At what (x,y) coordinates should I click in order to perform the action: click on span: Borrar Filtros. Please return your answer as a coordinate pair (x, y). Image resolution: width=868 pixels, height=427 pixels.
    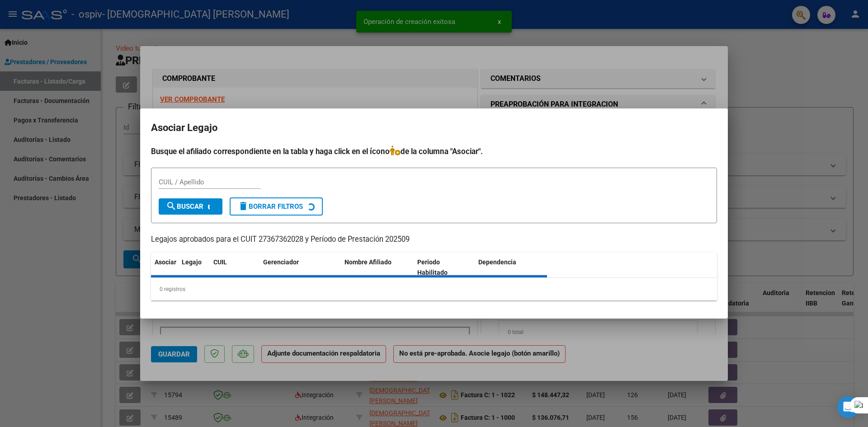
    Looking at the image, I should click on (271, 206).